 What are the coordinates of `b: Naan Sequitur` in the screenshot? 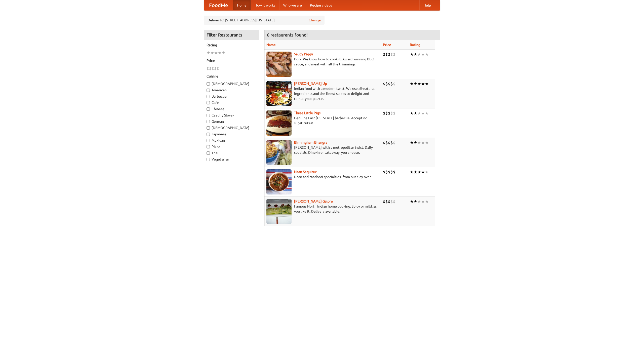 It's located at (305, 172).